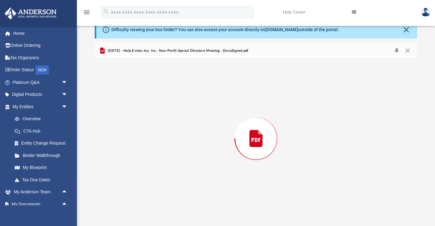 This screenshot has height=226, width=435. I want to click on a: Entity Change Request, so click(43, 143).